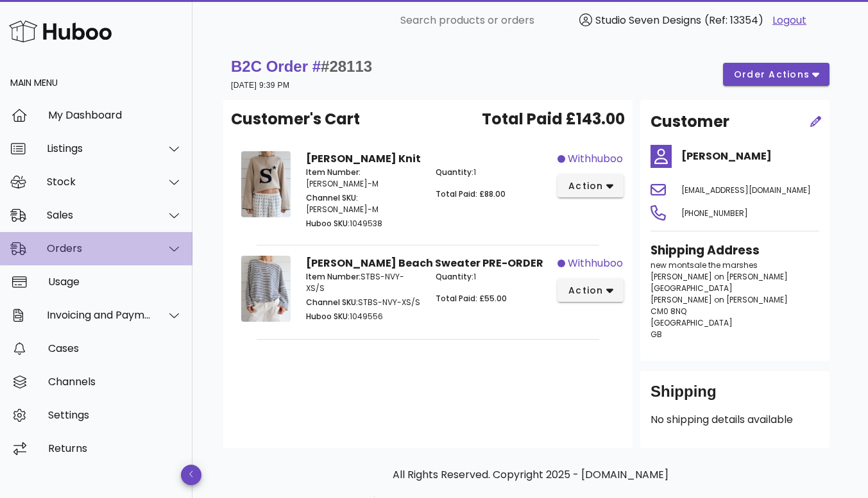  Describe the element at coordinates (98, 315) in the screenshot. I see `div: Invoicing and Payments` at that location.